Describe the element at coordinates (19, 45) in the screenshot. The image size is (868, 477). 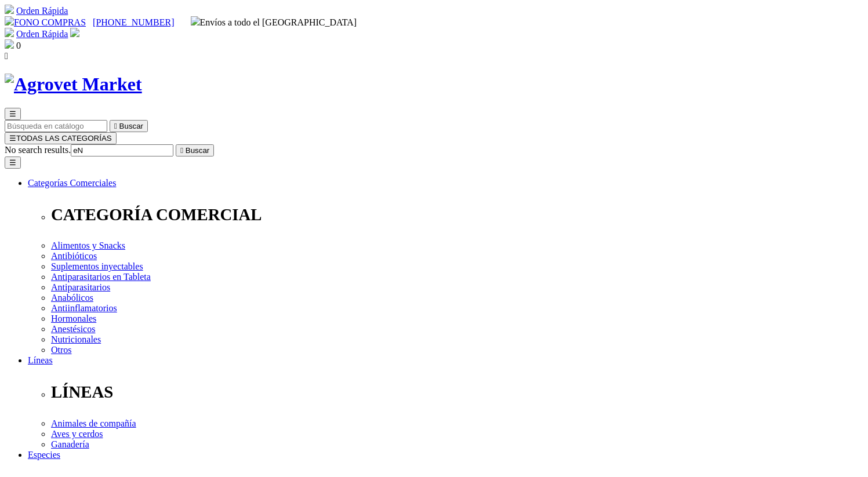
I see `span: 0` at that location.